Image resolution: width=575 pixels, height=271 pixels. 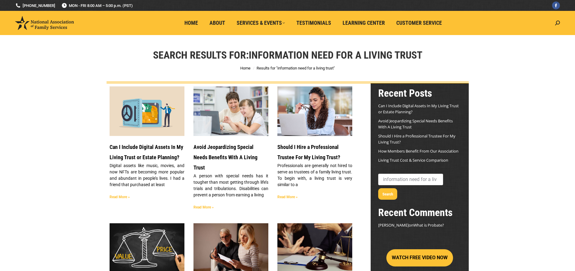 I want to click on a: Read more about Avoid Jeopardizing Special Needs Benefits With A Living Trust, so click(x=203, y=207).